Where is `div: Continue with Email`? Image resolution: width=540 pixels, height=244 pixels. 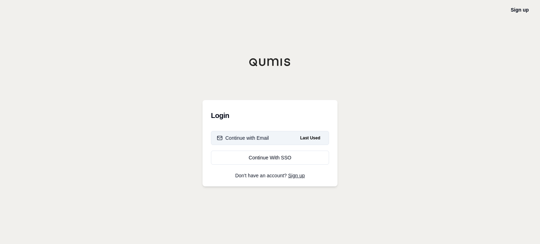
div: Continue with Email is located at coordinates (243, 138).